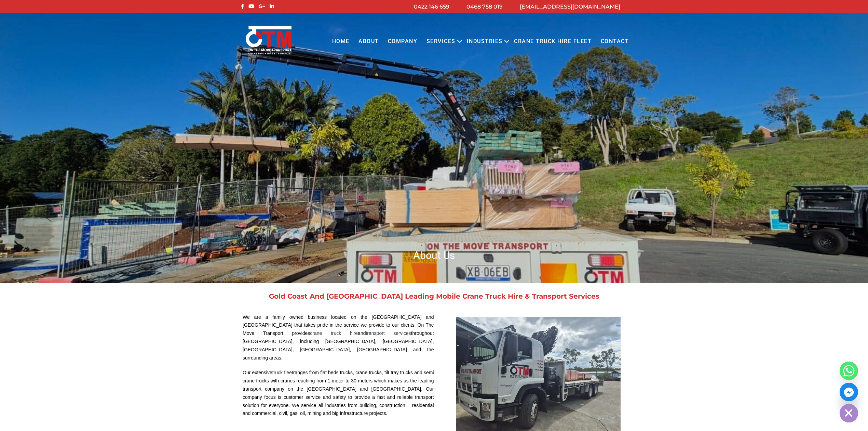 The width and height of the screenshot is (868, 431). What do you see at coordinates (614, 41) in the screenshot?
I see `a: Contact` at bounding box center [614, 41].